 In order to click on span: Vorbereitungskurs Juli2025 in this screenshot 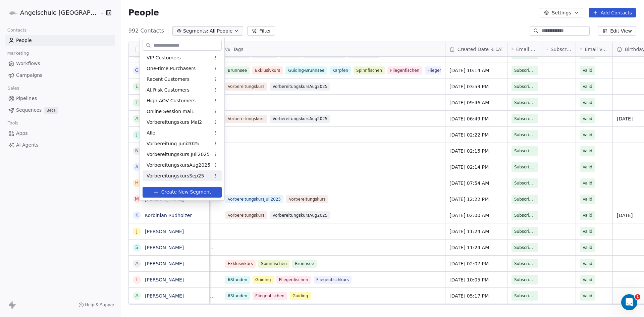, I will do `click(178, 154)`.